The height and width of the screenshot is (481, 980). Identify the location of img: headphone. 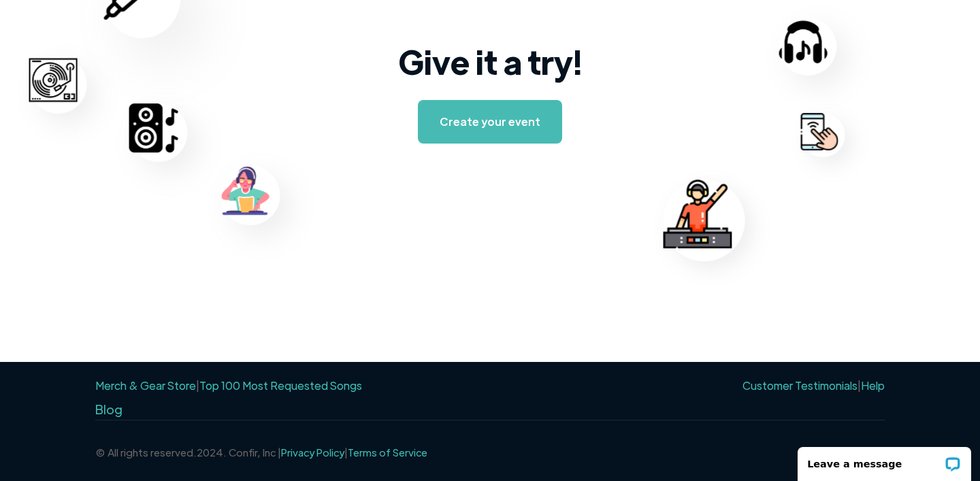
(803, 41).